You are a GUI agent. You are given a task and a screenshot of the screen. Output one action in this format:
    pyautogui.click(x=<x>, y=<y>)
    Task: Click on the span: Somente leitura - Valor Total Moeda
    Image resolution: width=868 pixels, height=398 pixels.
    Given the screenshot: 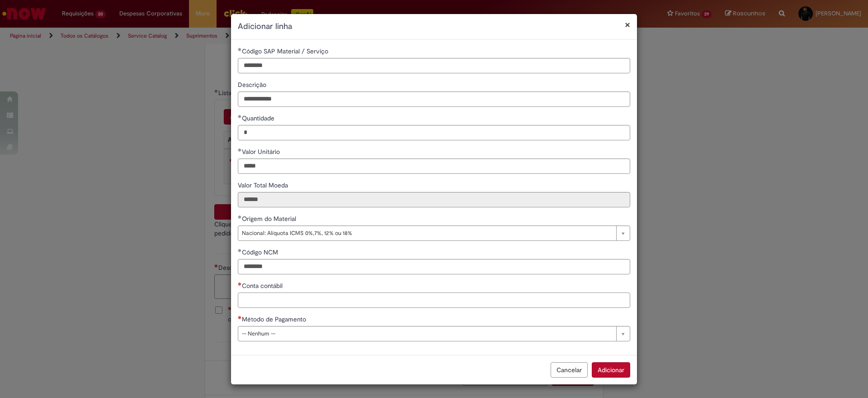 What is the action you would take?
    pyautogui.click(x=263, y=185)
    